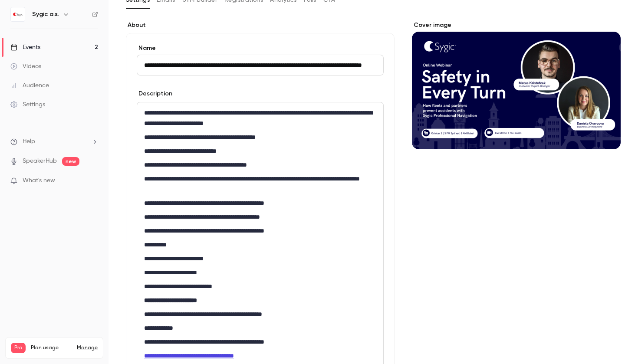 This screenshot has width=638, height=364. What do you see at coordinates (25, 47) in the screenshot?
I see `div: Events` at bounding box center [25, 47].